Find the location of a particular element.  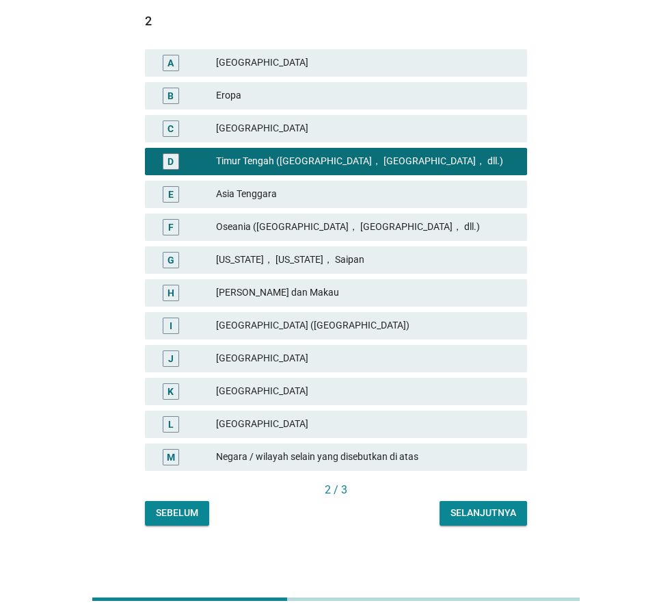

div: D is located at coordinates (170, 161).